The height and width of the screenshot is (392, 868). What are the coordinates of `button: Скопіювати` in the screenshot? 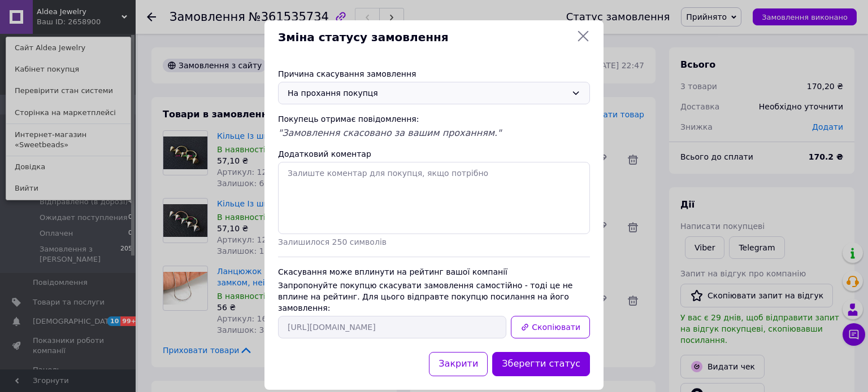 It's located at (550, 327).